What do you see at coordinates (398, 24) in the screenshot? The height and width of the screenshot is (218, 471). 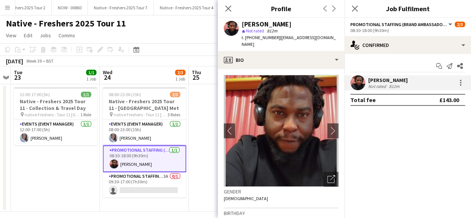 I see `span: Promotional Staffing (Brand Ambassadors)` at bounding box center [398, 24].